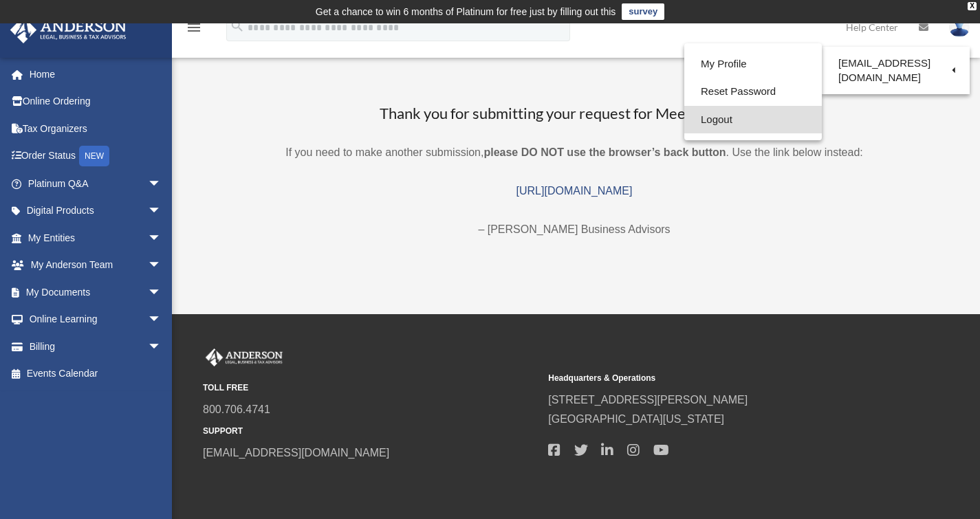 This screenshot has height=519, width=980. Describe the element at coordinates (96, 102) in the screenshot. I see `a: Online Ordering` at that location.